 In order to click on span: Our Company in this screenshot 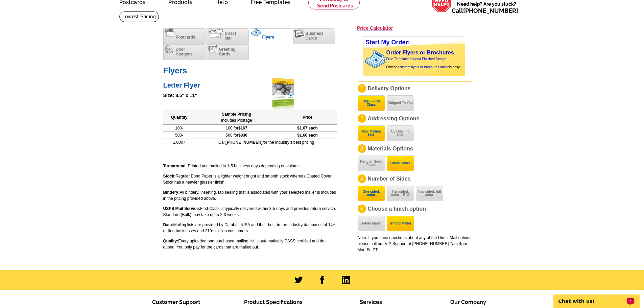, I will do `click(468, 302)`.